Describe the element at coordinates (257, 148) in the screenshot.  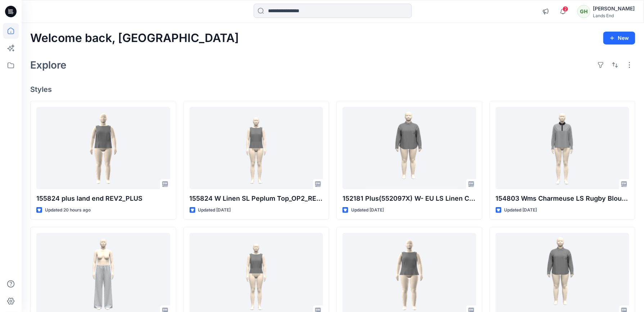
I see `a: 155824 W Linen SL Peplum Top_OP2_REV4` at that location.